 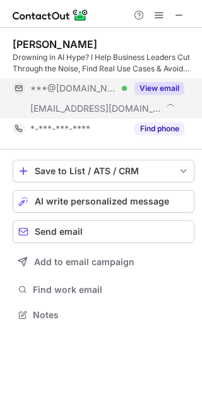 What do you see at coordinates (103, 232) in the screenshot?
I see `button: Send email` at bounding box center [103, 232].